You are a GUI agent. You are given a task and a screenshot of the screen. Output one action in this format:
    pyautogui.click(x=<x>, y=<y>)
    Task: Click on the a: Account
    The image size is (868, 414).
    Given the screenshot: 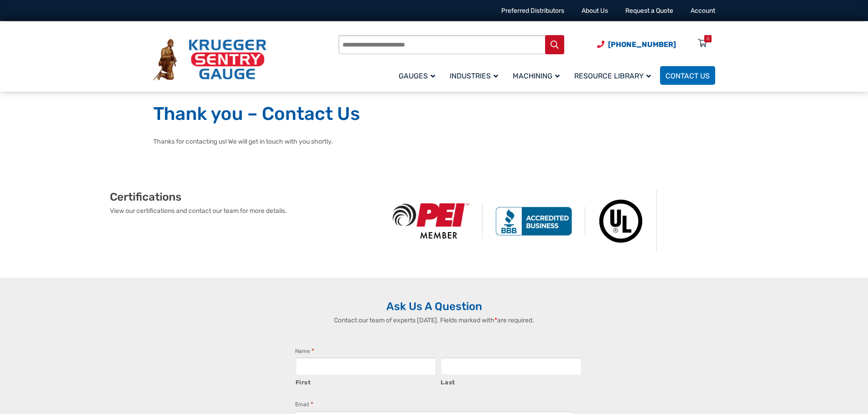 What is the action you would take?
    pyautogui.click(x=703, y=11)
    